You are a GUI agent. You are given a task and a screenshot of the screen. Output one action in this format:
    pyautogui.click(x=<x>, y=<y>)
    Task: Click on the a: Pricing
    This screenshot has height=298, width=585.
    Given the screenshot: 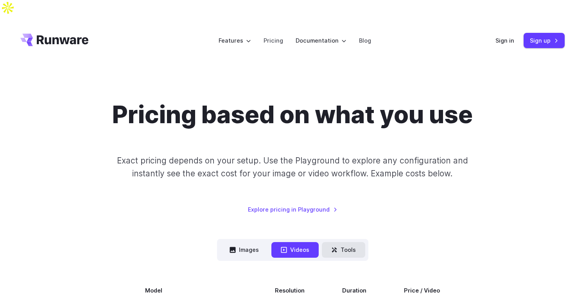 What is the action you would take?
    pyautogui.click(x=274, y=40)
    